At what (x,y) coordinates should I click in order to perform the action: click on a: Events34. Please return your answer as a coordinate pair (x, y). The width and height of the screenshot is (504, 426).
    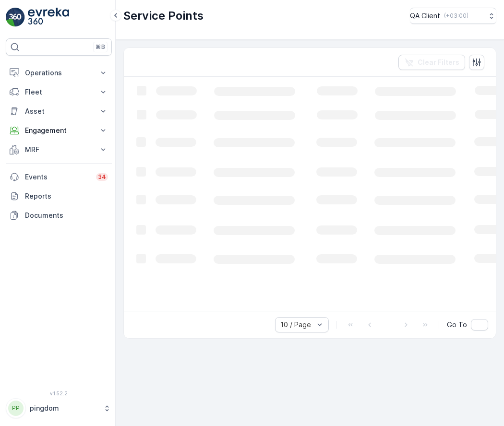
    Looking at the image, I should click on (59, 177).